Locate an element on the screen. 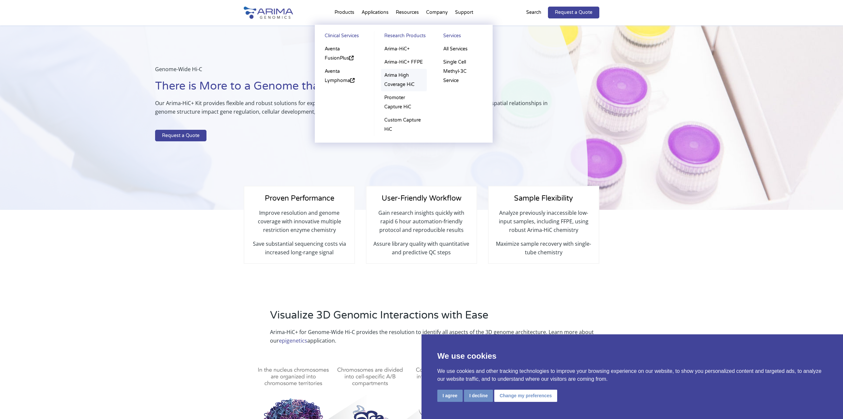  a: epigenetics is located at coordinates (293, 341).